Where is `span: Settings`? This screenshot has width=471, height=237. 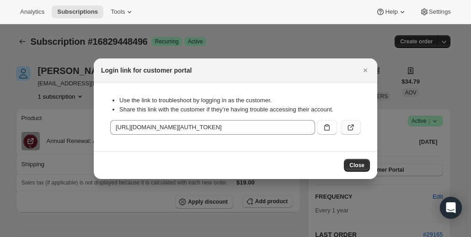
span: Settings is located at coordinates (439, 12).